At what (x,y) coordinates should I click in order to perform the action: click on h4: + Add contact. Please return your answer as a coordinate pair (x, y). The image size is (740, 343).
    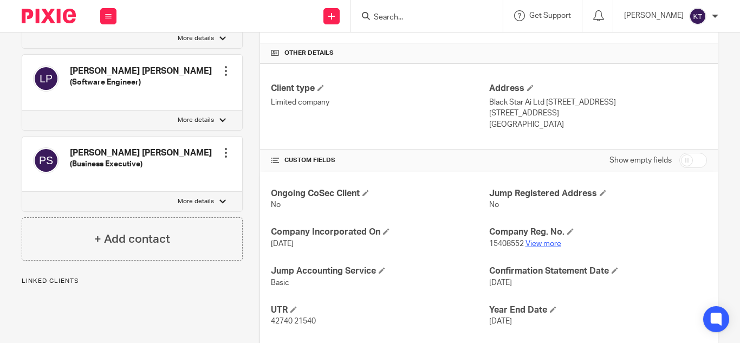
    Looking at the image, I should click on (132, 239).